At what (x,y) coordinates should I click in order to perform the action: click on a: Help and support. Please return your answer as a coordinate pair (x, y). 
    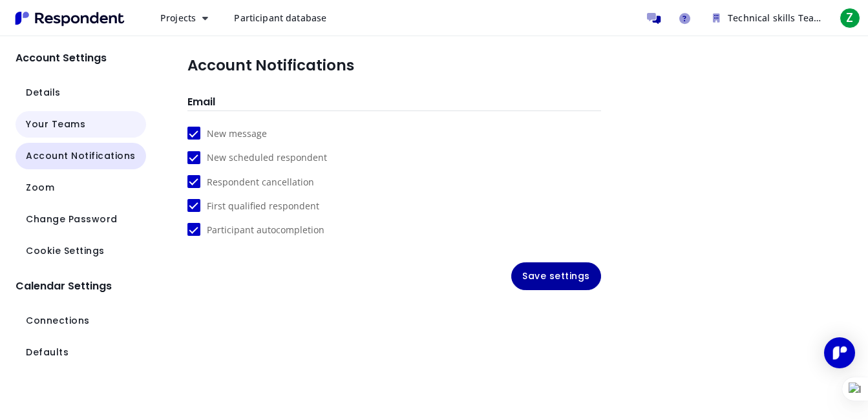
    Looking at the image, I should click on (685, 18).